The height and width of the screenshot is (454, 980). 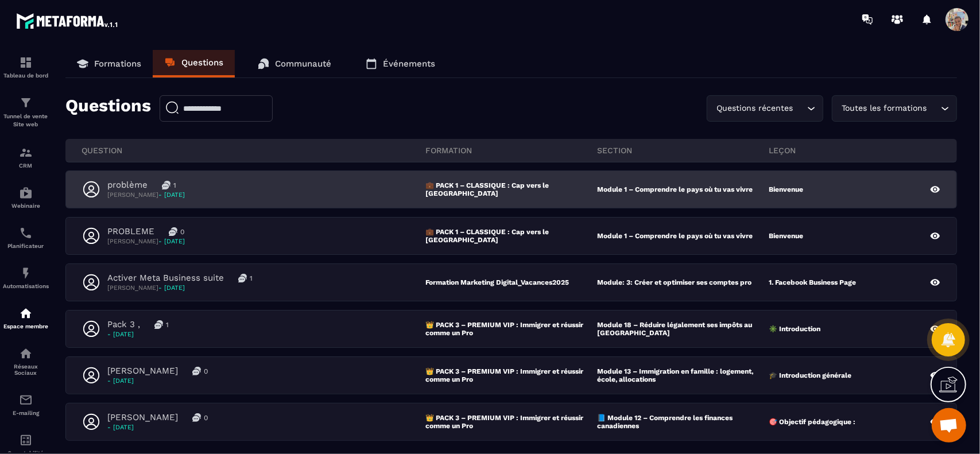 I want to click on p: Événements, so click(x=409, y=64).